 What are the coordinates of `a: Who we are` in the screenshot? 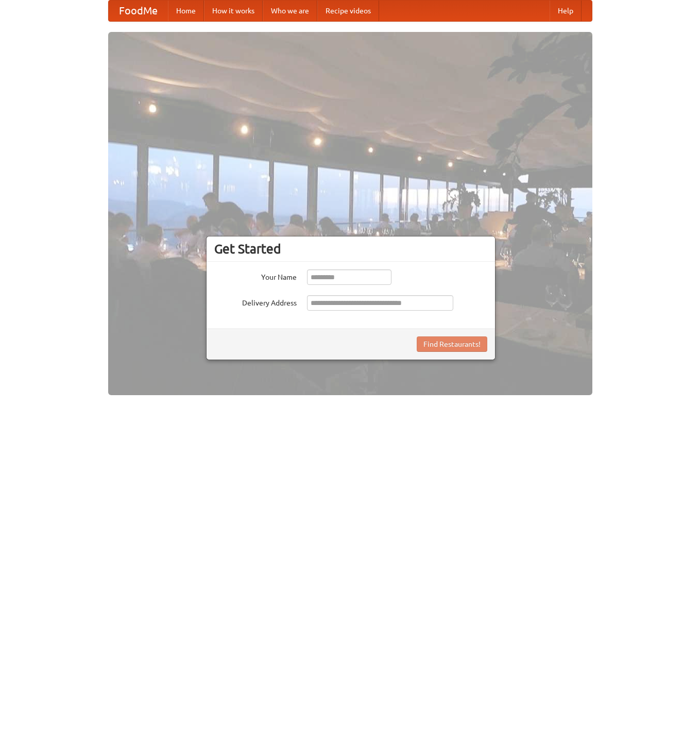 It's located at (290, 11).